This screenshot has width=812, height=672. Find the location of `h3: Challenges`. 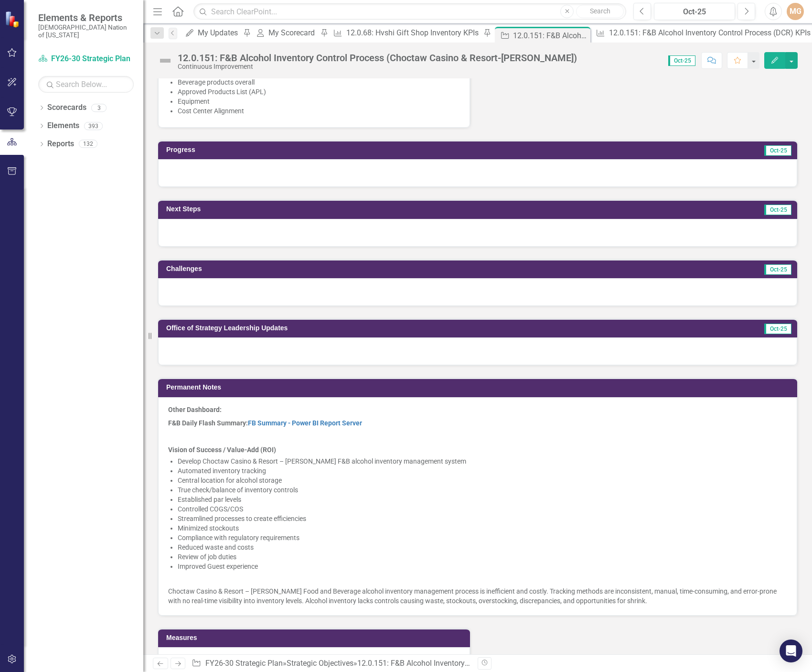

h3: Challenges is located at coordinates (341, 269).